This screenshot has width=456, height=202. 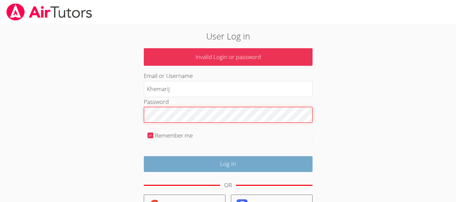 I want to click on label: Email or Username, so click(x=168, y=76).